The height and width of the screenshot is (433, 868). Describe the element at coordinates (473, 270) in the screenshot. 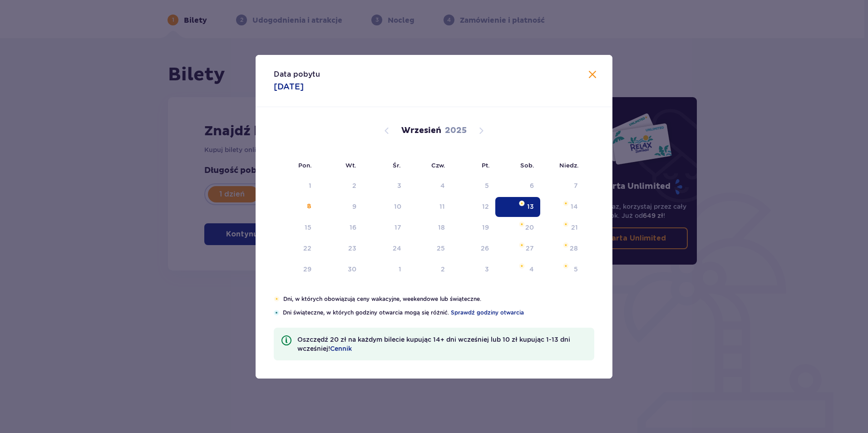

I see `td: piątek, 3 października 2025` at that location.